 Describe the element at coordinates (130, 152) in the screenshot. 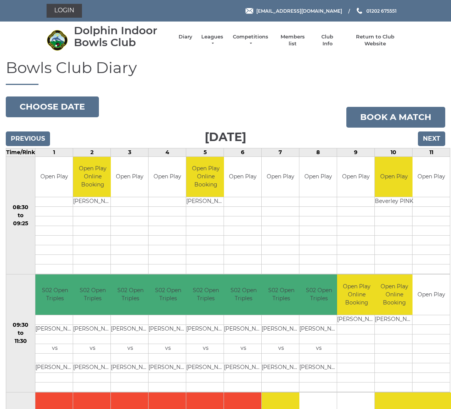

I see `td: 3` at that location.